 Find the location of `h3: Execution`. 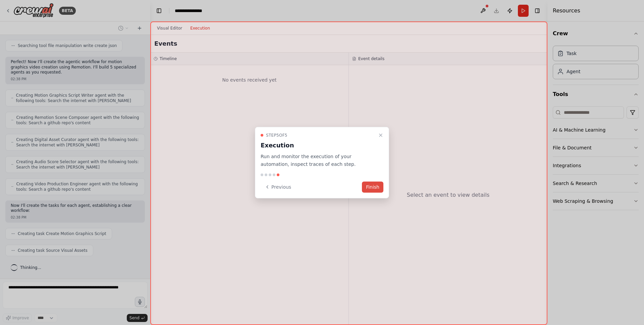

h3: Execution is located at coordinates (318, 145).